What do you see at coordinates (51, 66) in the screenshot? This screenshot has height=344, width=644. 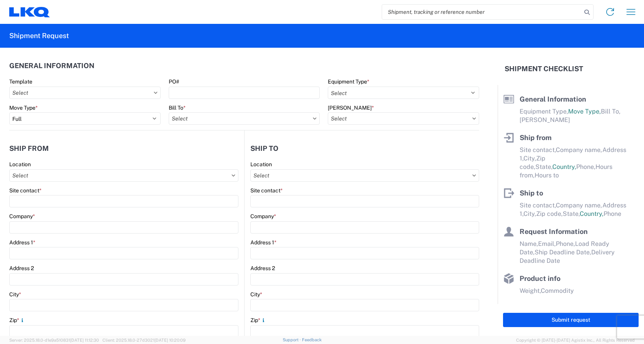 I see `h2: General Information` at bounding box center [51, 66].